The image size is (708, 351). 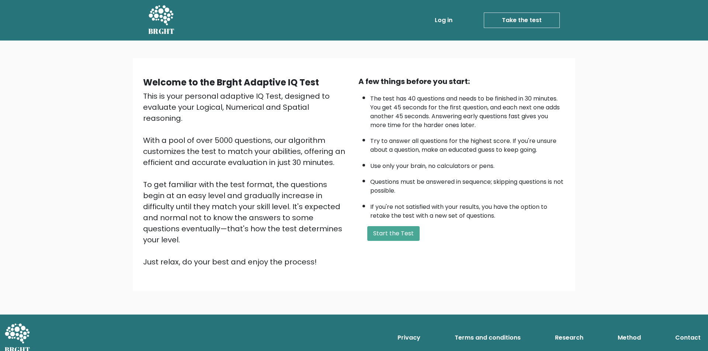 What do you see at coordinates (467, 185) in the screenshot?
I see `li: Questions must be answered in sequence; skipping questions is not possible.` at bounding box center [467, 185].